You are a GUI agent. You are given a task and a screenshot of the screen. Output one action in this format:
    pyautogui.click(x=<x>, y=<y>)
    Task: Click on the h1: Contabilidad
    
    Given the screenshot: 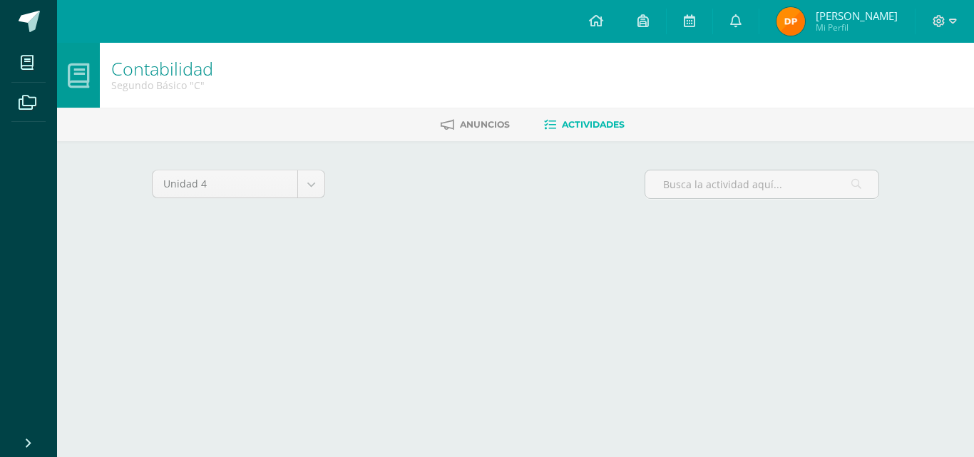 What is the action you would take?
    pyautogui.click(x=162, y=68)
    